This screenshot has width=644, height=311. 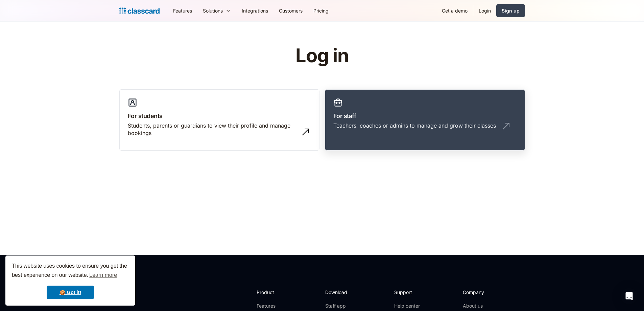 I want to click on div: Teachers, coaches or admins to manage and grow their classes, so click(x=414, y=126).